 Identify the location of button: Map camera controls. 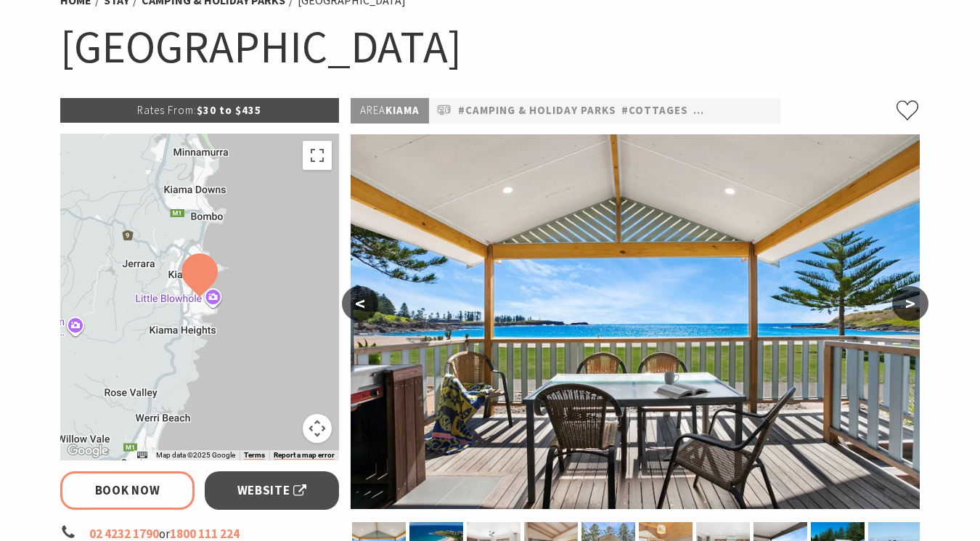
(317, 429).